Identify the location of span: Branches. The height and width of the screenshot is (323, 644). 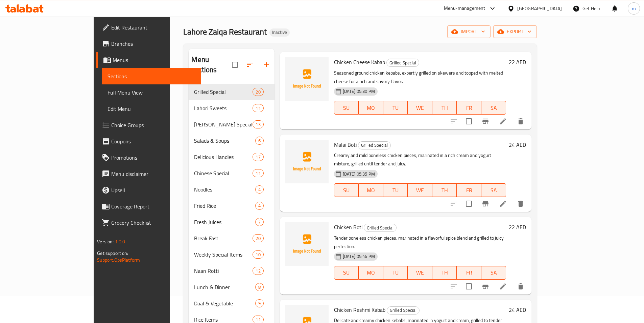
(154, 44).